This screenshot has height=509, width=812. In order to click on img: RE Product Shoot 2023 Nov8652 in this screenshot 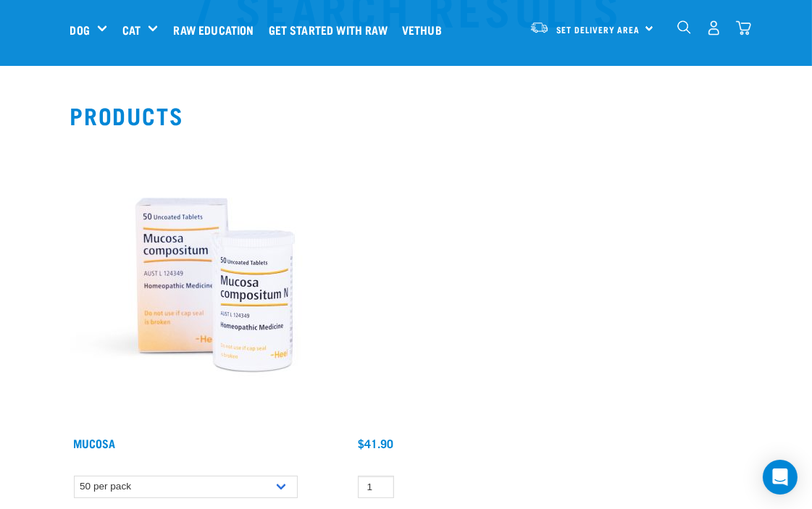, I will do `click(215, 285)`.